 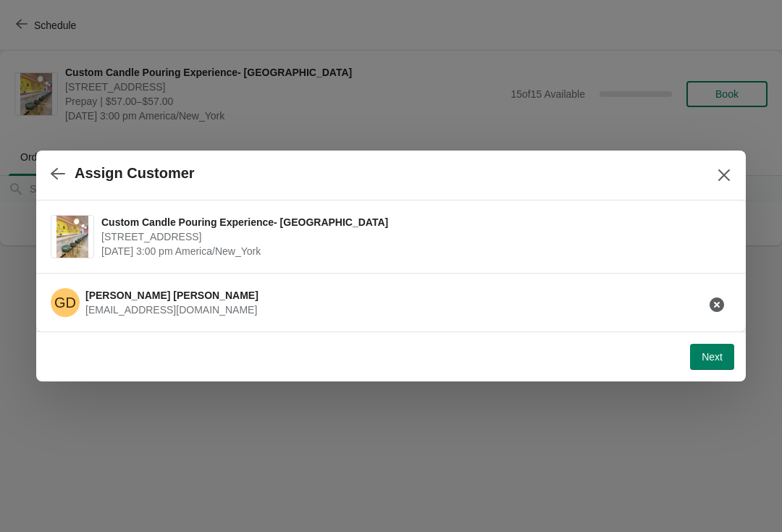 I want to click on span: Greg, so click(x=65, y=303).